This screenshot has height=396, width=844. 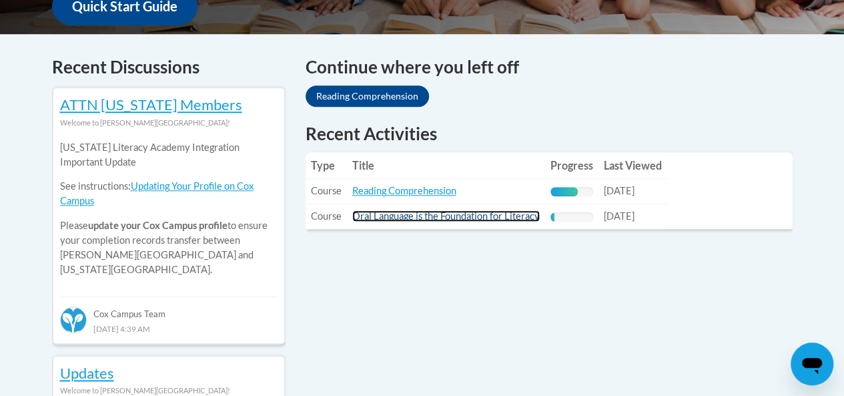 I want to click on h4: Continue where you left off, so click(x=549, y=67).